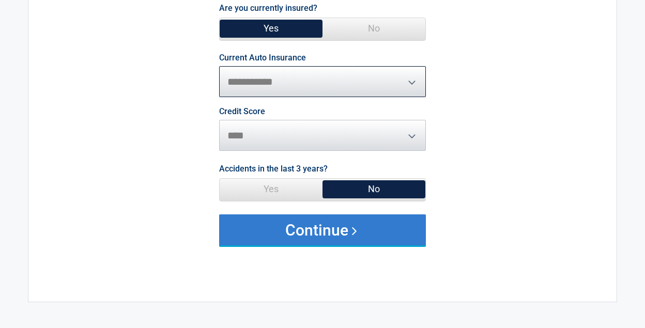  I want to click on label: Are you currently insured?, so click(268, 8).